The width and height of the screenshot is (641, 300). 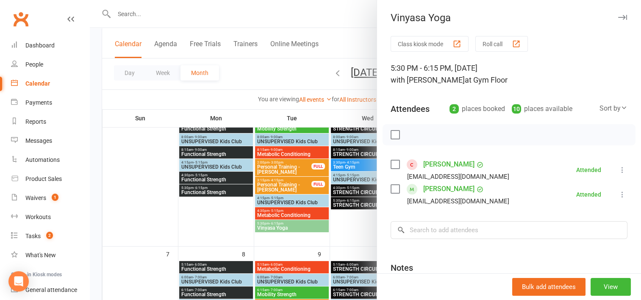 I want to click on a: Messages, so click(x=50, y=141).